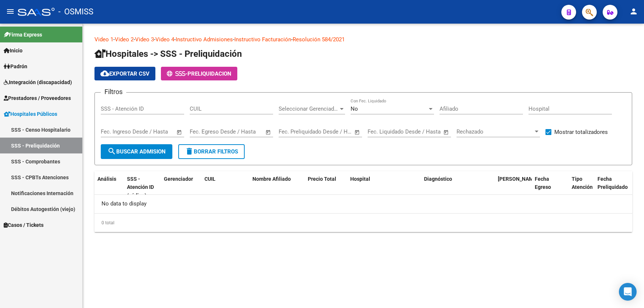  I want to click on datatable-header-cell: SSS - Atención ID (código), so click(142, 188).